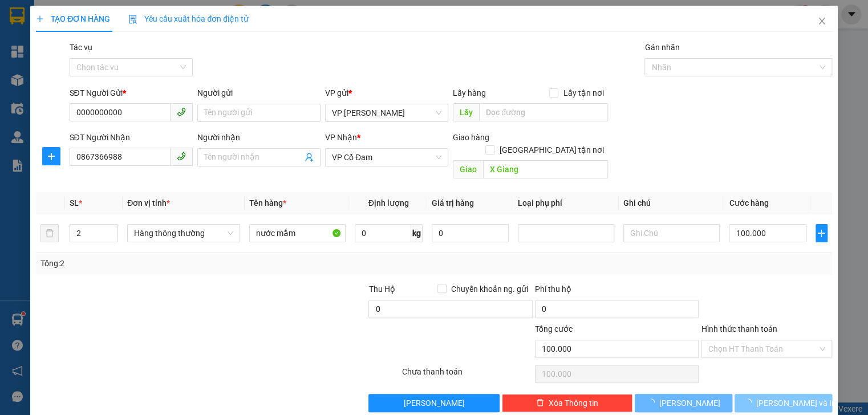 The width and height of the screenshot is (868, 415). I want to click on span: SL, so click(74, 203).